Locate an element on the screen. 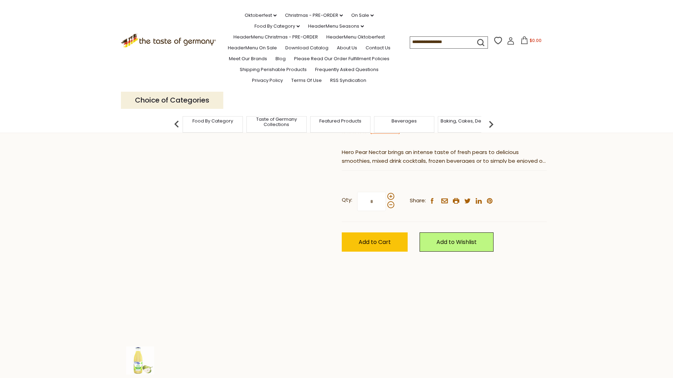  p: Choice of Categories is located at coordinates (172, 100).